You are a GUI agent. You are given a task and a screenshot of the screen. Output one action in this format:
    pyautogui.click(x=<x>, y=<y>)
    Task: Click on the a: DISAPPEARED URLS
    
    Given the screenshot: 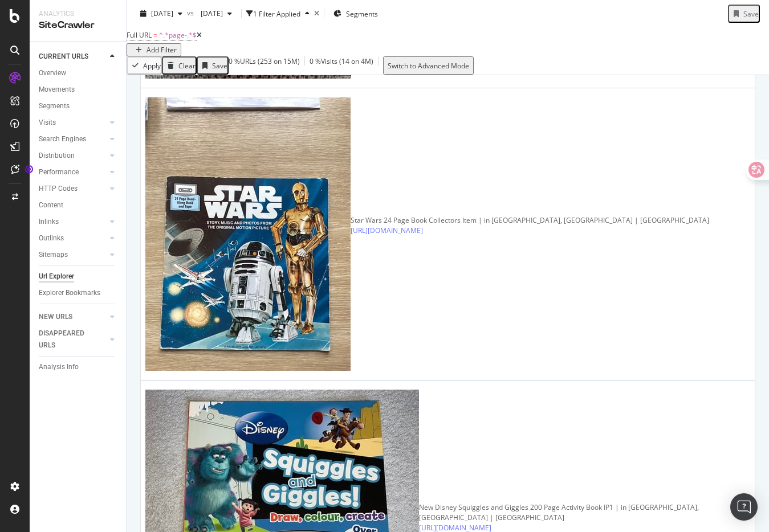 What is the action you would take?
    pyautogui.click(x=72, y=340)
    